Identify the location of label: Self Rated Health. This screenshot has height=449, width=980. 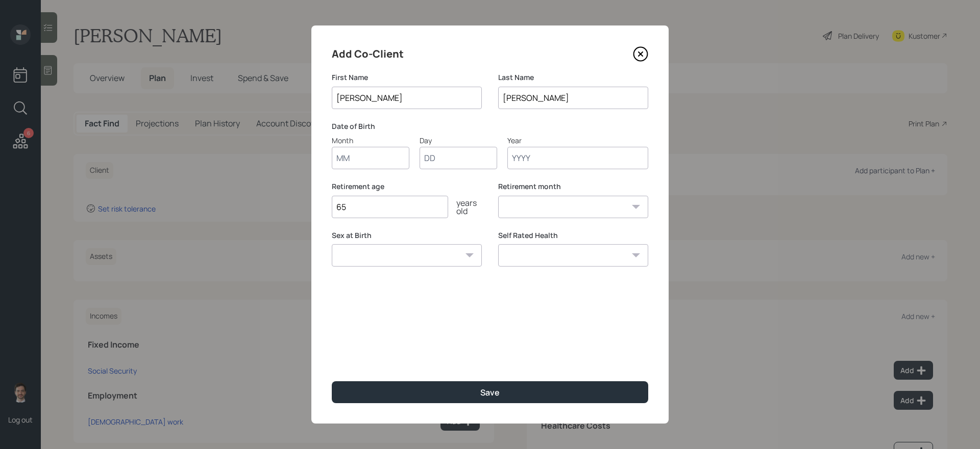
(573, 235).